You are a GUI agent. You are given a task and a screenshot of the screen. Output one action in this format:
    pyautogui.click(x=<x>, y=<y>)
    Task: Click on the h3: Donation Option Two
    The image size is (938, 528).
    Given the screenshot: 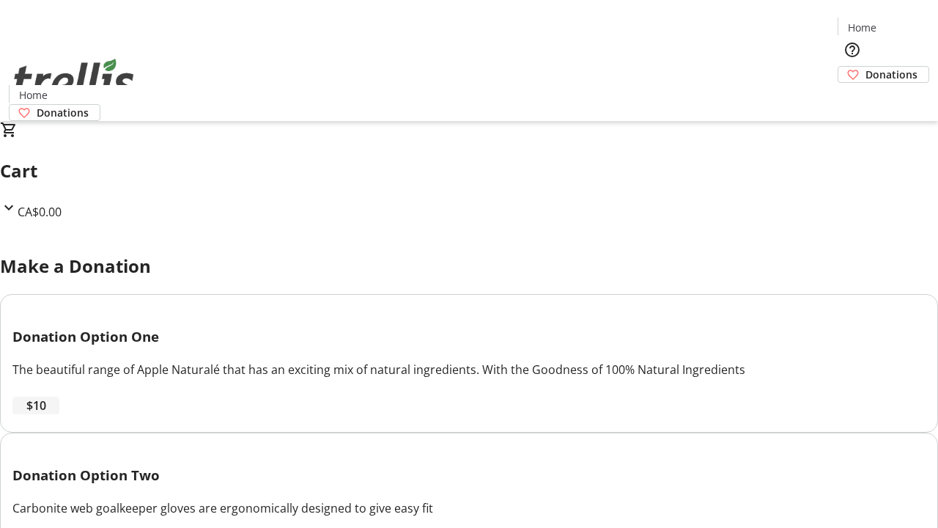 What is the action you would take?
    pyautogui.click(x=469, y=475)
    